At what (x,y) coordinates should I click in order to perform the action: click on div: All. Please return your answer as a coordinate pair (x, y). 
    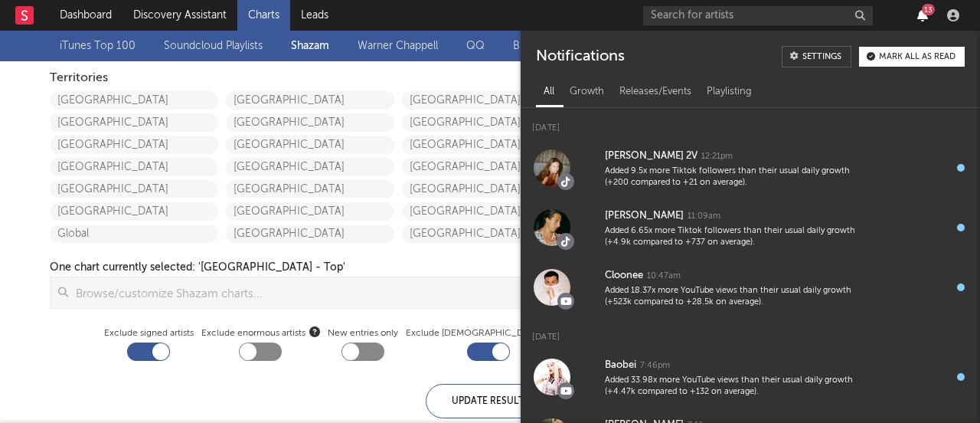
    Looking at the image, I should click on (549, 92).